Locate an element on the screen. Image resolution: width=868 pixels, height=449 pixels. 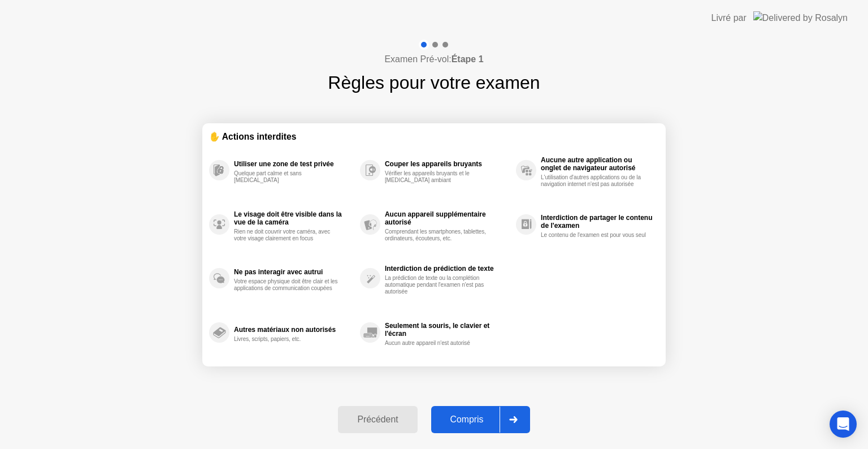
b: Étape 1 is located at coordinates (467, 59).